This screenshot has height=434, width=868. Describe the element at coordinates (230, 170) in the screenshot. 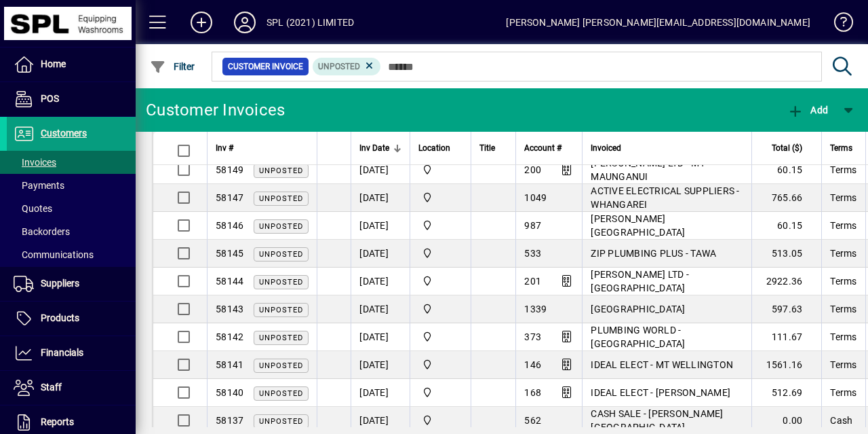

I see `span: 58149` at that location.